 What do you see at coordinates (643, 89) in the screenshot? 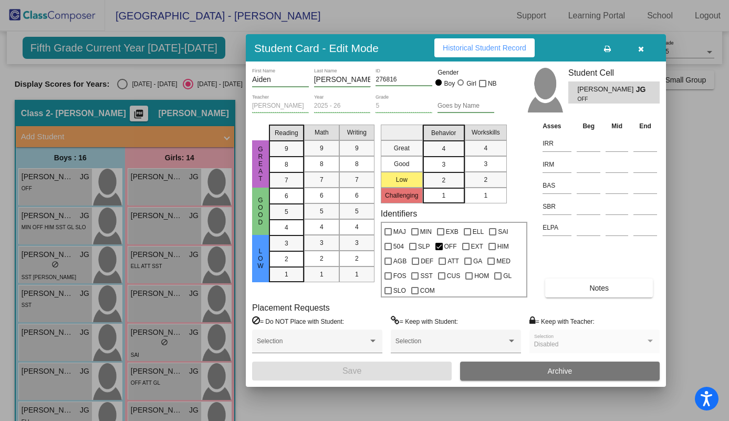
I see `span: JG` at bounding box center [643, 89].